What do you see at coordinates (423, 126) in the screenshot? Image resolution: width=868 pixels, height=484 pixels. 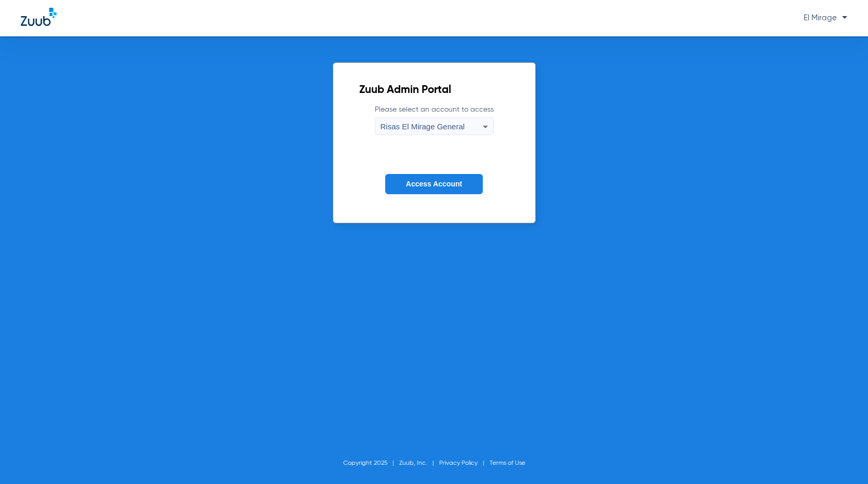 I see `span: Risas El Mirage General` at bounding box center [423, 126].